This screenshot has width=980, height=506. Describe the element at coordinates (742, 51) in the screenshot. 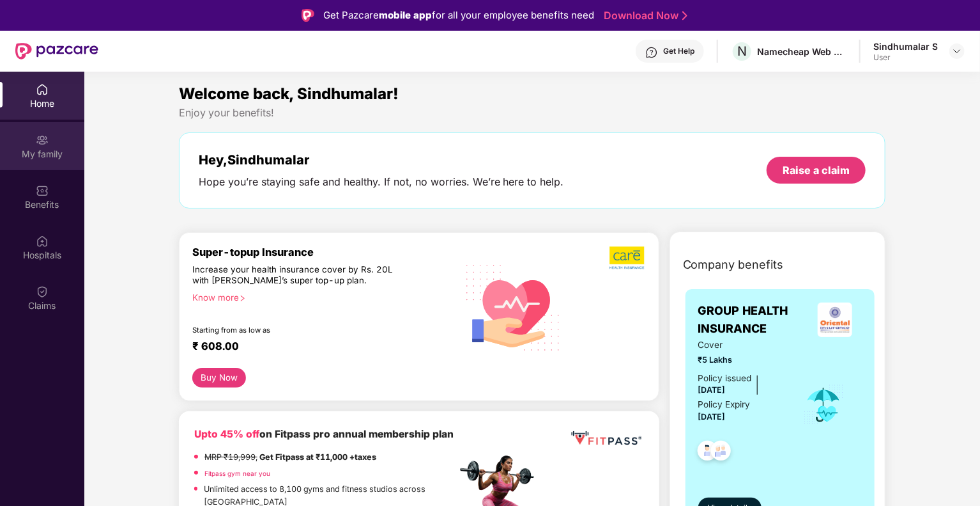

I see `span: N` at that location.